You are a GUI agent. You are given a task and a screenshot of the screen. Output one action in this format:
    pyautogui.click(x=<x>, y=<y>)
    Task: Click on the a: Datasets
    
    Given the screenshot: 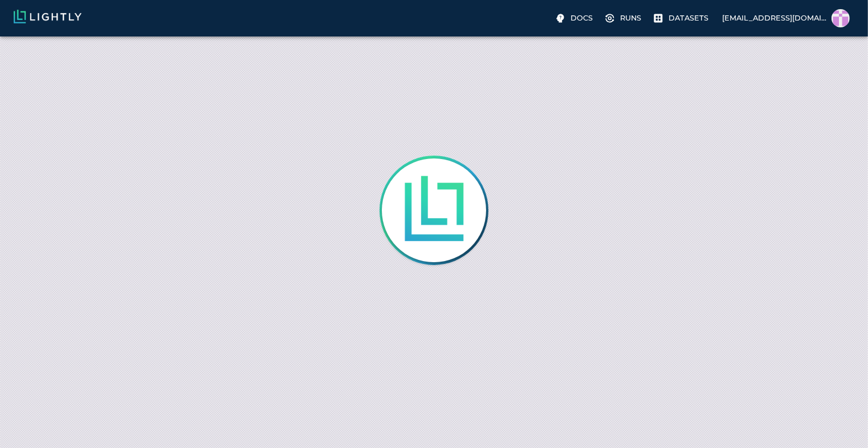 What is the action you would take?
    pyautogui.click(x=681, y=18)
    